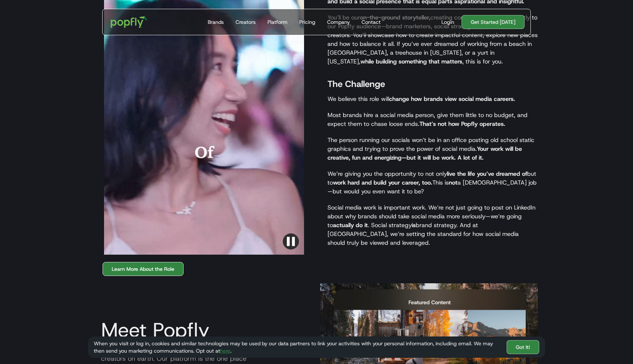 The width and height of the screenshot is (633, 364). What do you see at coordinates (487, 173) in the screenshot?
I see `strong: live the life you’ve dreamed of` at bounding box center [487, 173].